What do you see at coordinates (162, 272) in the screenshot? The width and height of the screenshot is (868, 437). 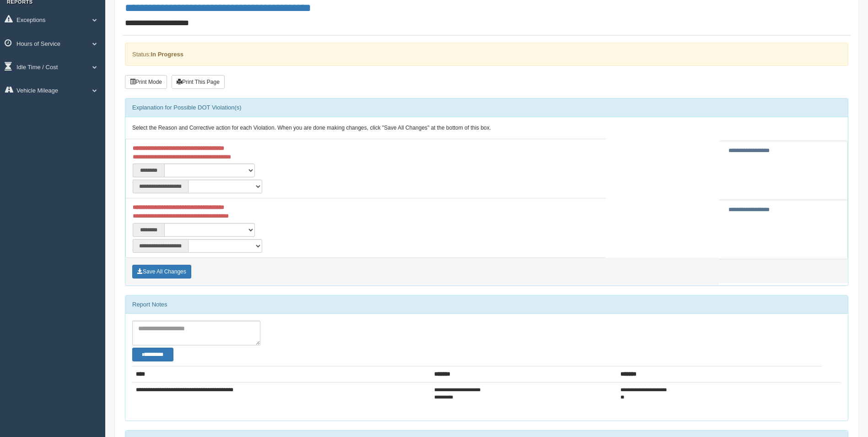 I see `button: Save` at bounding box center [162, 272].